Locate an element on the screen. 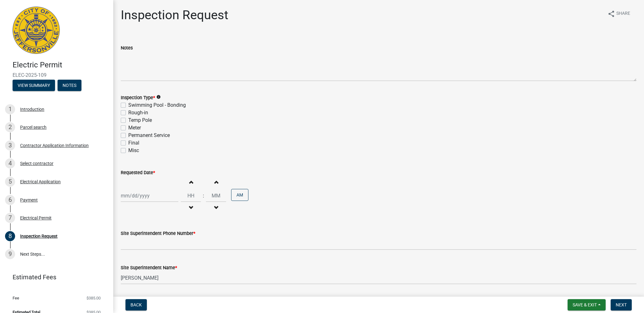 This screenshot has width=644, height=313. i: info is located at coordinates (158, 97).